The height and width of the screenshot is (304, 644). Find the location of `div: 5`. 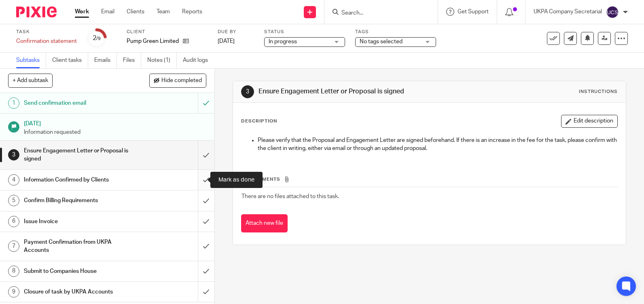

div: 5 is located at coordinates (14, 201).